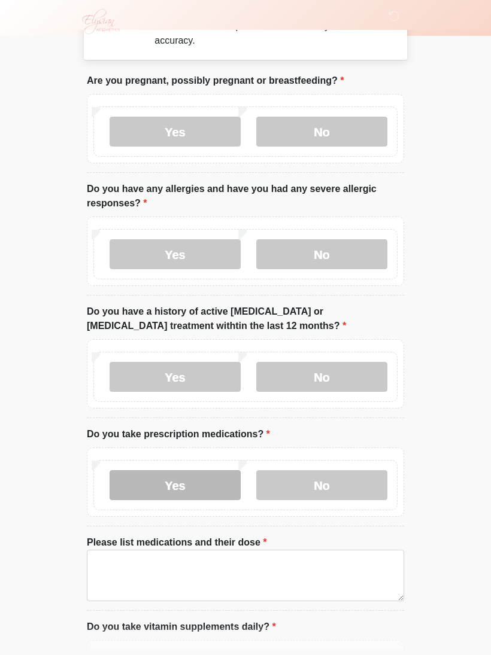  Describe the element at coordinates (100, 22) in the screenshot. I see `img: Elysian Aesthetics Logo` at that location.